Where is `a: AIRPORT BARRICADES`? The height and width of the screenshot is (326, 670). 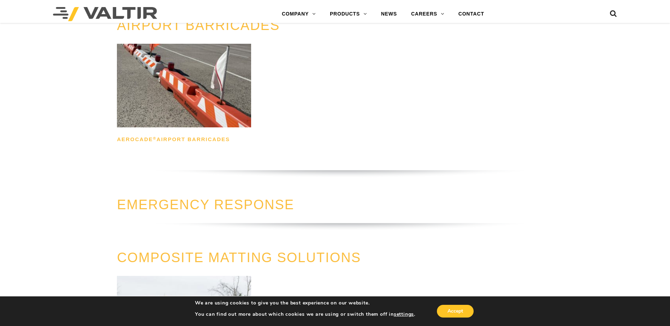 a: AIRPORT BARRICADES is located at coordinates (198, 25).